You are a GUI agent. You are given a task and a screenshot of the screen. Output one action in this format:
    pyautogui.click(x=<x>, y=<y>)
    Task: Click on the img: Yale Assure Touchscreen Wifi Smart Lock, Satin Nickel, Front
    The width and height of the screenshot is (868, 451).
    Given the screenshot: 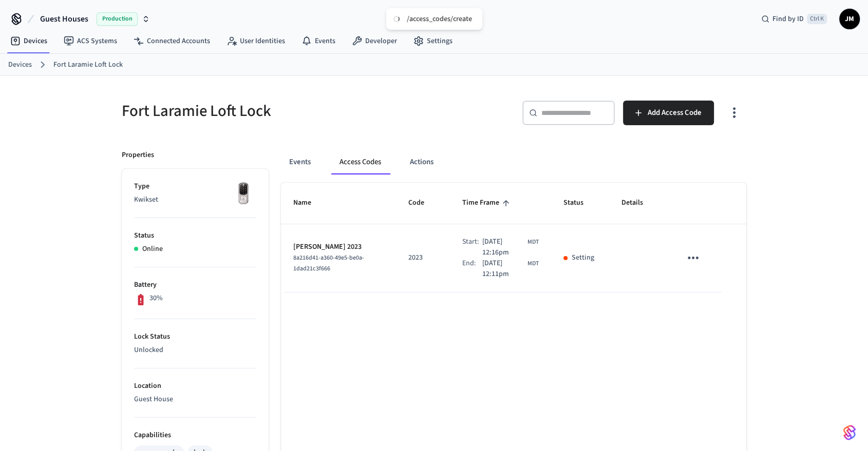 What is the action you would take?
    pyautogui.click(x=243, y=194)
    